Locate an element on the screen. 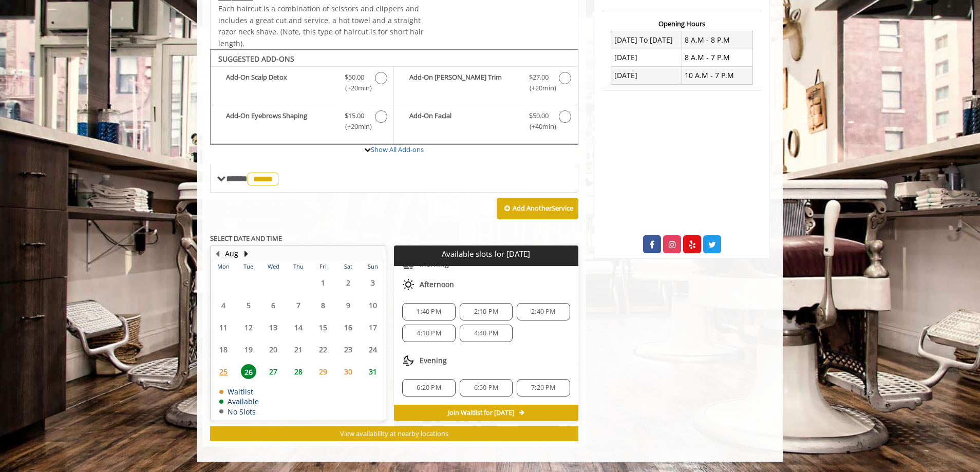 The width and height of the screenshot is (980, 472). span: Evening is located at coordinates (433, 361).